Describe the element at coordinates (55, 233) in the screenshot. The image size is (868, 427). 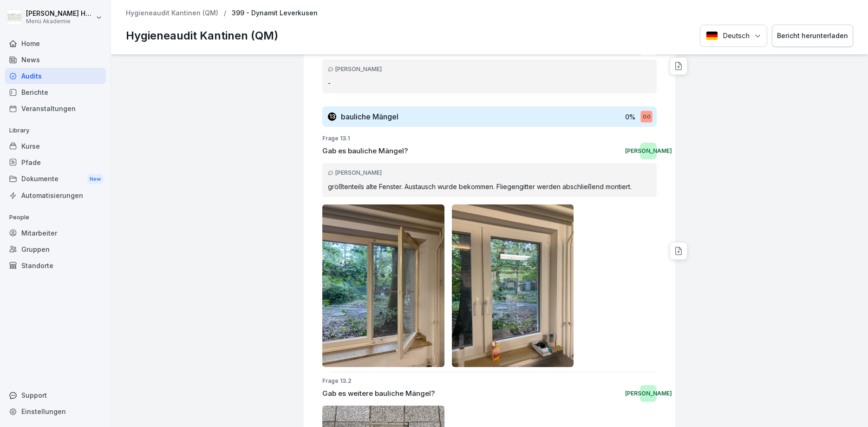
I see `a: Mitarbeiter` at that location.